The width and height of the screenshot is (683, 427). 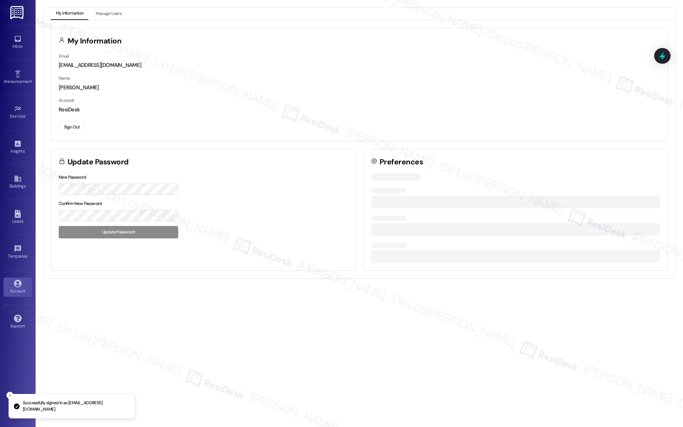 I want to click on a: Buildings, so click(x=18, y=182).